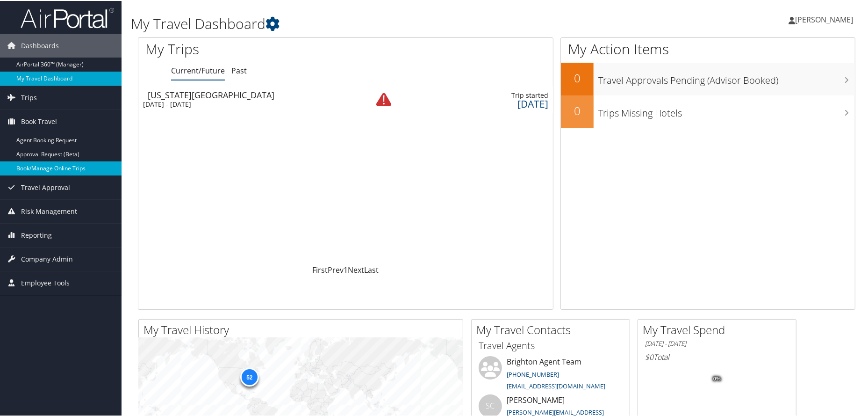  Describe the element at coordinates (726, 77) in the screenshot. I see `h3: Travel Approvals Pending (Advisor Booked)` at that location.